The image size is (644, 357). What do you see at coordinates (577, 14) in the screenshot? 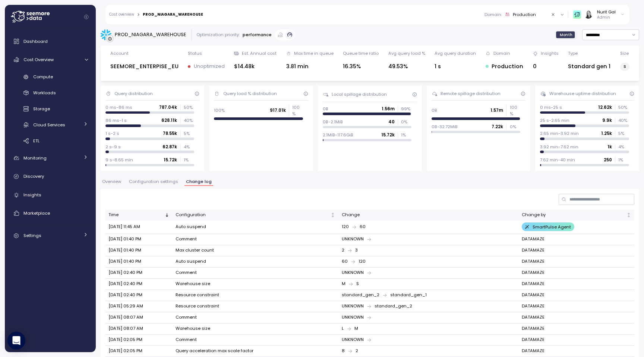
I see `img: 65f98ecb31a39d60f1f315eb.PNG` at bounding box center [577, 14].